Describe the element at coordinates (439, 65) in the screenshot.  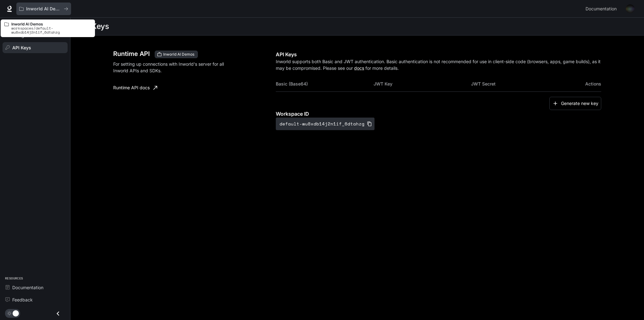
I see `p: Inworld supports both Basic and JWT authentication. Basic authentication is not recommended for u...` at that location.